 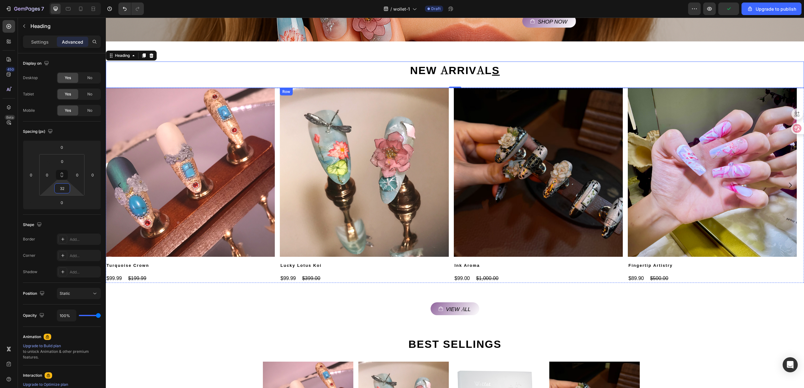 What do you see at coordinates (31, 261) in the screenshot?
I see `div: $199.99` at bounding box center [31, 261].